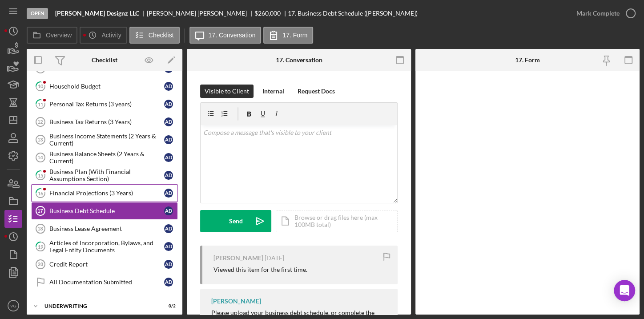  Describe the element at coordinates (107, 193) in the screenshot. I see `div: Financial Projections (3 Years)` at that location.